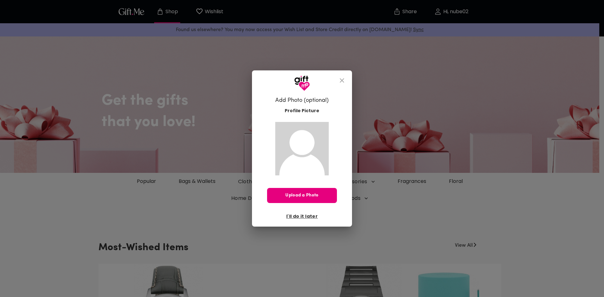 The width and height of the screenshot is (604, 297). Describe the element at coordinates (302, 111) in the screenshot. I see `span: Profile Picture` at that location.